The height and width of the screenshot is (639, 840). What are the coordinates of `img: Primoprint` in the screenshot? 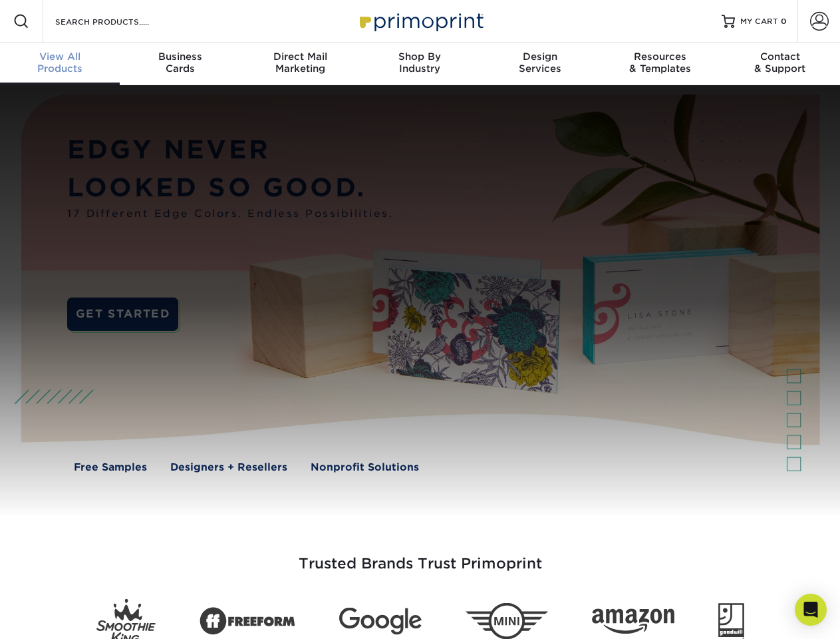 It's located at (420, 20).